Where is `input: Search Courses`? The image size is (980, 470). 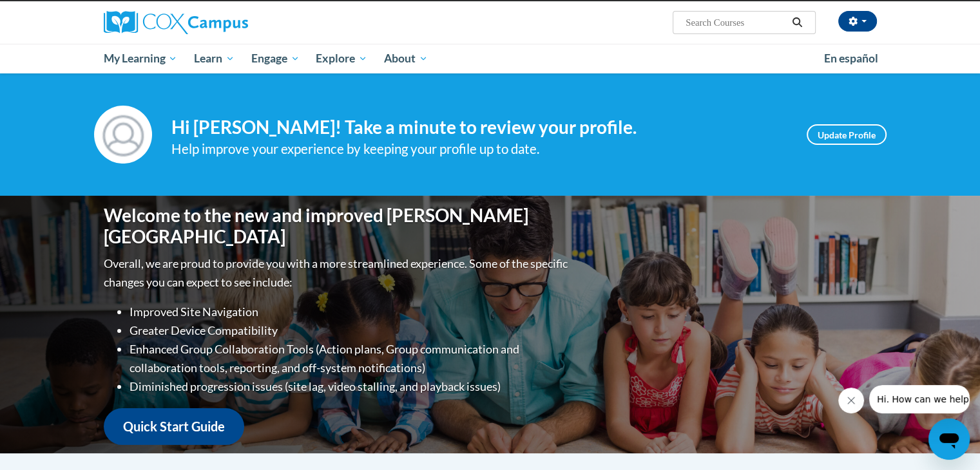 input: Search Courses is located at coordinates (735, 23).